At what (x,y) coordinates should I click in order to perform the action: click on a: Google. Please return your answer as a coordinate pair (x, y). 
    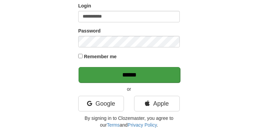
    Looking at the image, I should click on (101, 104).